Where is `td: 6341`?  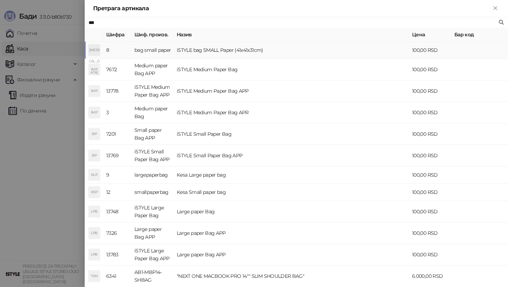 td: 6341 is located at coordinates (118, 276).